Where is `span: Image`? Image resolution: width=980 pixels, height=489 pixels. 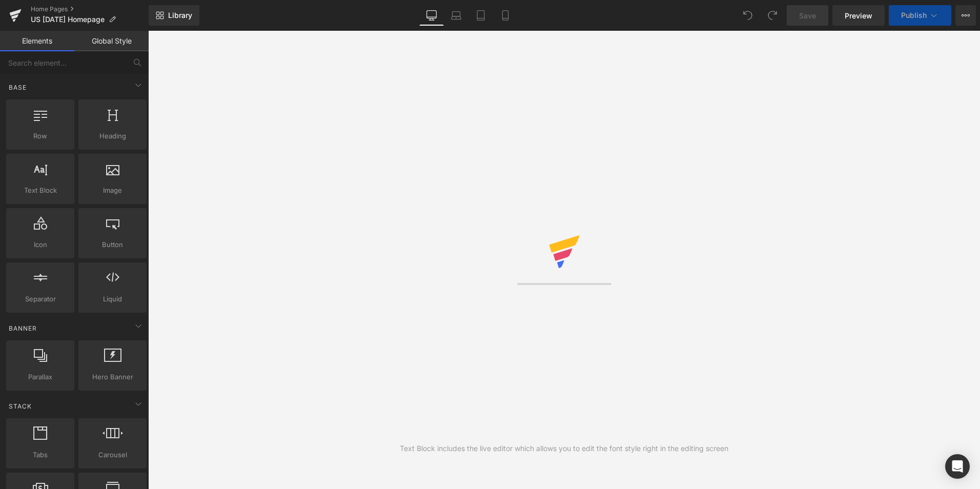
span: Image is located at coordinates (112, 190).